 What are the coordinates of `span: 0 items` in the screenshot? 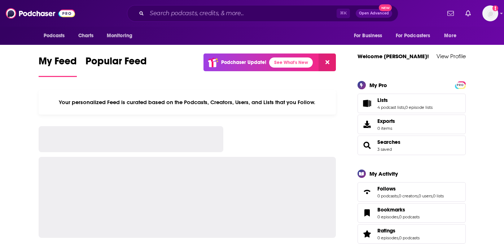 It's located at (386, 128).